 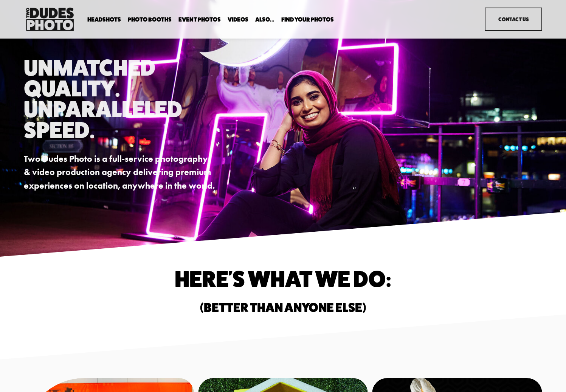 I want to click on span: Also..., so click(x=264, y=20).